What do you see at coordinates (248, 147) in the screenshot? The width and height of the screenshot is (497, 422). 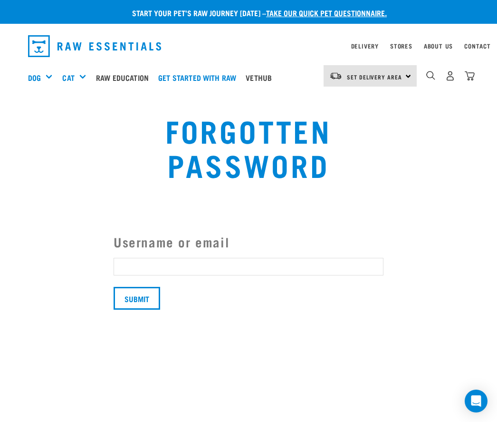 I see `h1: Forgotten Password` at bounding box center [248, 147].